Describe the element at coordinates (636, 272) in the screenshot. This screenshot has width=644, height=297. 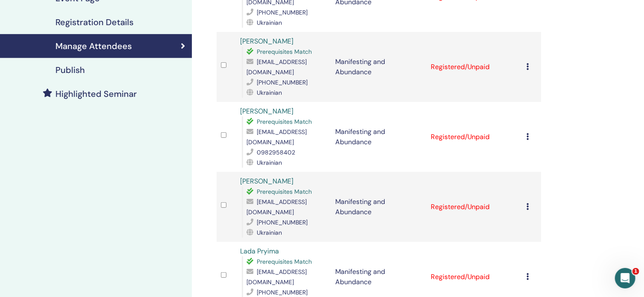
I see `span: 1` at that location.